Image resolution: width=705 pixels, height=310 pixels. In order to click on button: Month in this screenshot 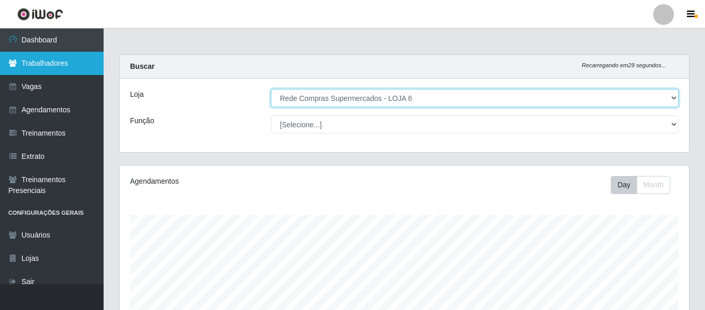, I will do `click(653, 185)`.